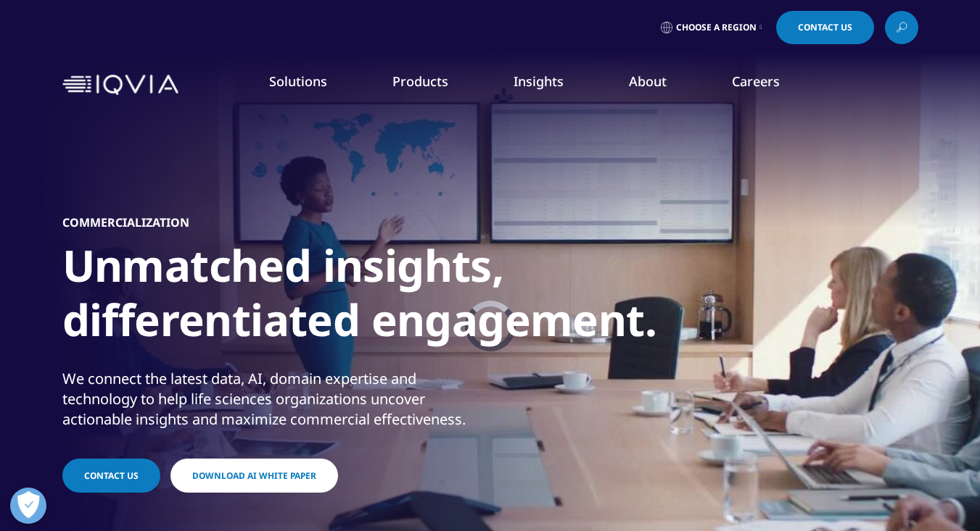 This screenshot has width=980, height=531. What do you see at coordinates (420, 81) in the screenshot?
I see `a: Products` at bounding box center [420, 81].